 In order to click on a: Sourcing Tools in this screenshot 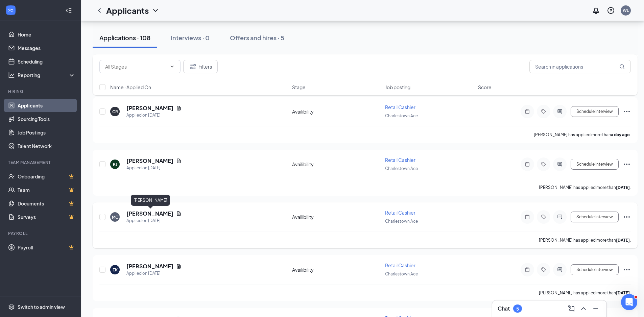, I will do `click(47, 119)`.